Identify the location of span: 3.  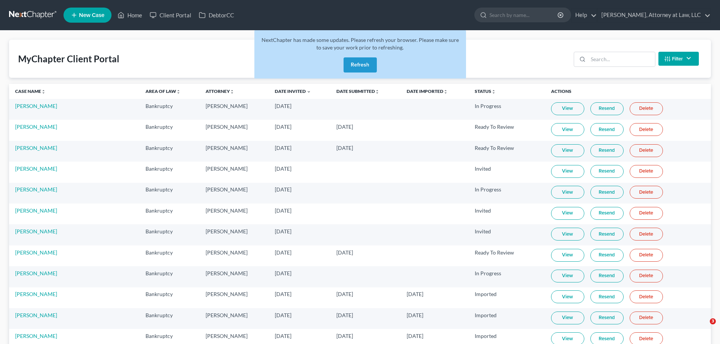
(713, 322).